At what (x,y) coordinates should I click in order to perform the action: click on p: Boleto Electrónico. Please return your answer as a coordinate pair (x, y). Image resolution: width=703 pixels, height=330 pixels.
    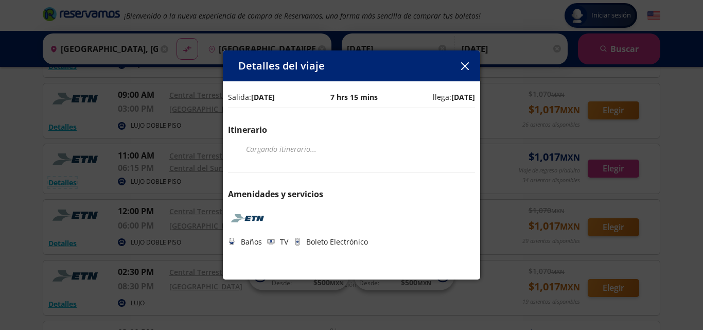
    Looking at the image, I should click on (337, 241).